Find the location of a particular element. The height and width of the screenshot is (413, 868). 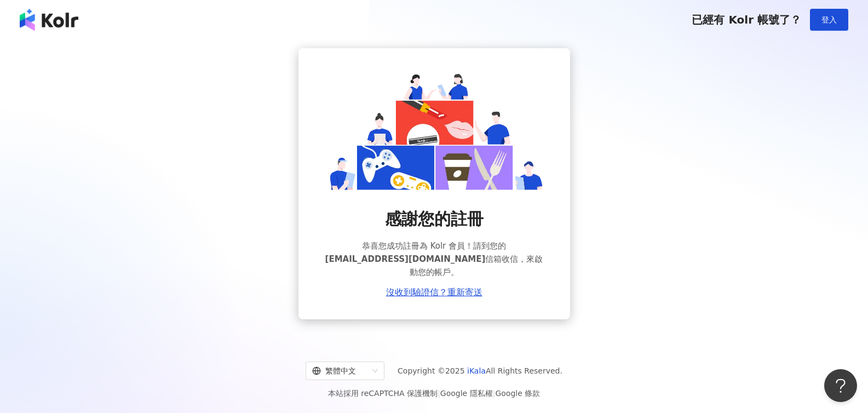

img: register success is located at coordinates (435, 130).